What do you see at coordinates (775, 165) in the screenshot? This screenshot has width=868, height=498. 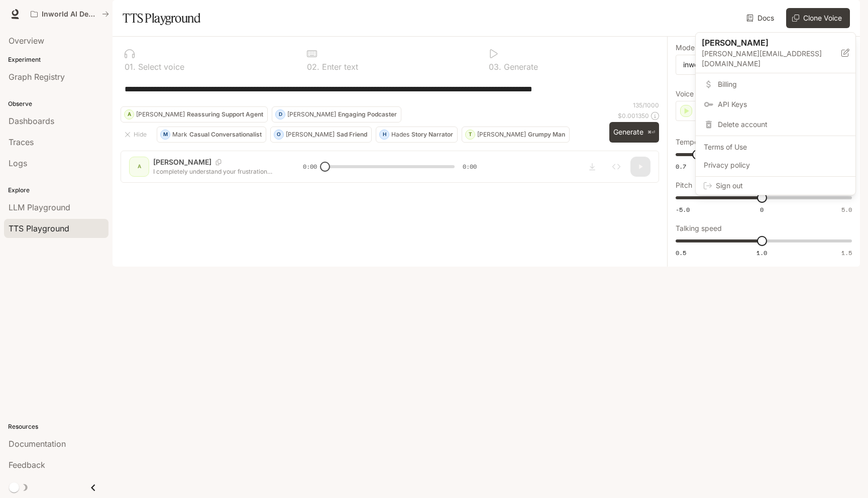 I see `span: Privacy policy` at bounding box center [775, 165].